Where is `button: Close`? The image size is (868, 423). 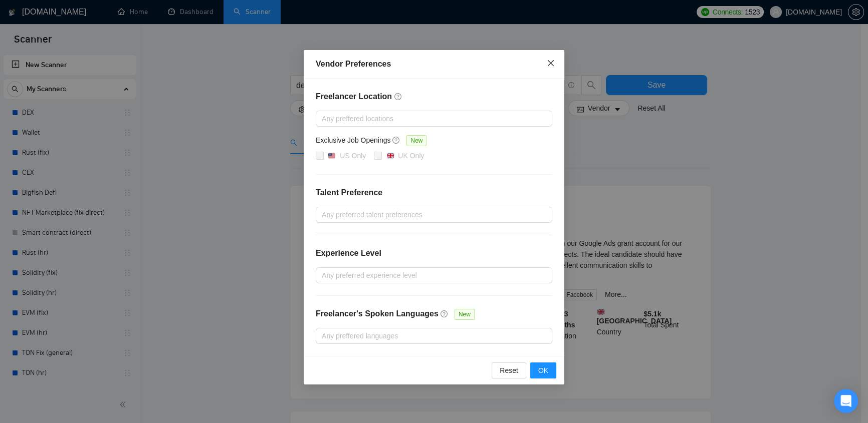 button: Close is located at coordinates (551, 63).